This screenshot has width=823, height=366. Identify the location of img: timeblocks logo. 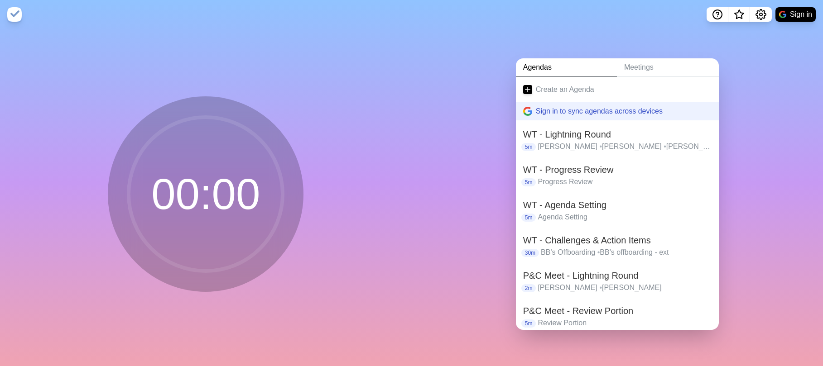
(14, 14).